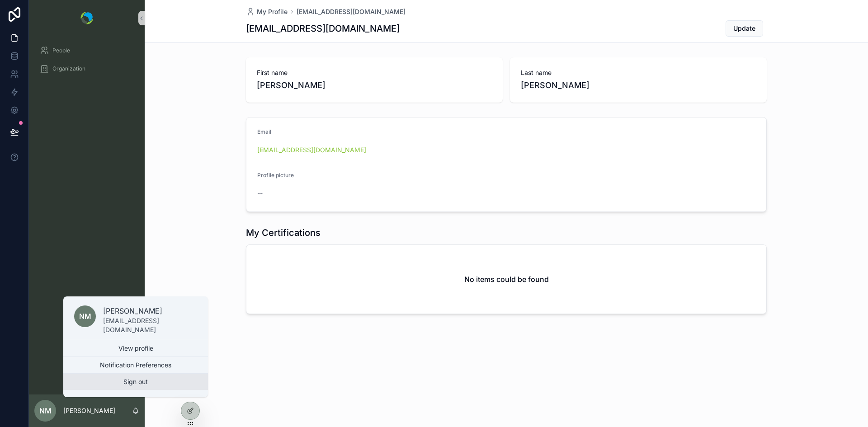  Describe the element at coordinates (87, 68) in the screenshot. I see `a: Organization` at that location.